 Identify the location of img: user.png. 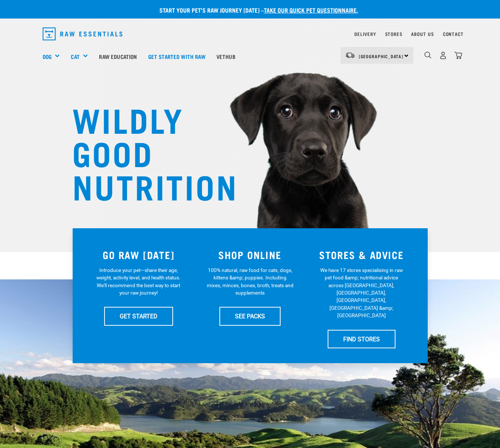
(443, 55).